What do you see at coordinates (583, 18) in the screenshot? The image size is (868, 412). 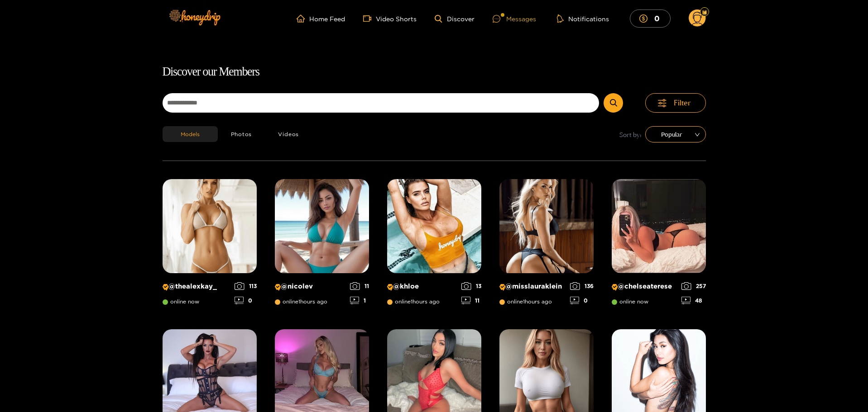 I see `button: Notifications` at bounding box center [583, 18].